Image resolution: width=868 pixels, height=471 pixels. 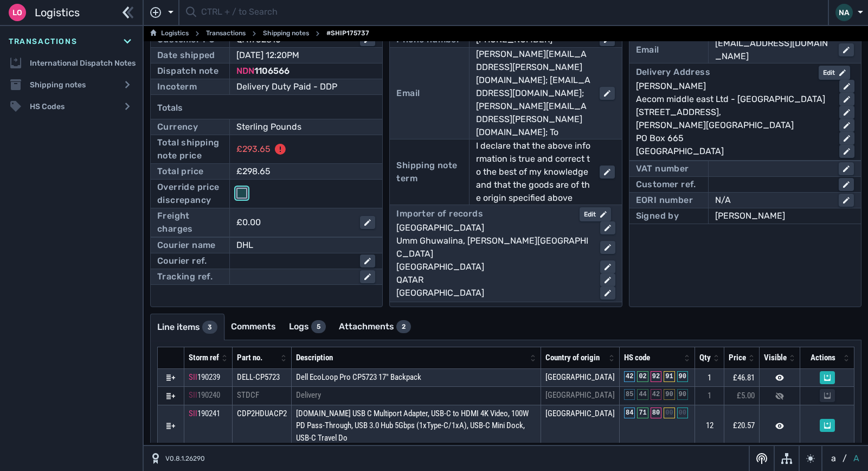 What do you see at coordinates (710, 426) in the screenshot?
I see `span: 12` at bounding box center [710, 426].